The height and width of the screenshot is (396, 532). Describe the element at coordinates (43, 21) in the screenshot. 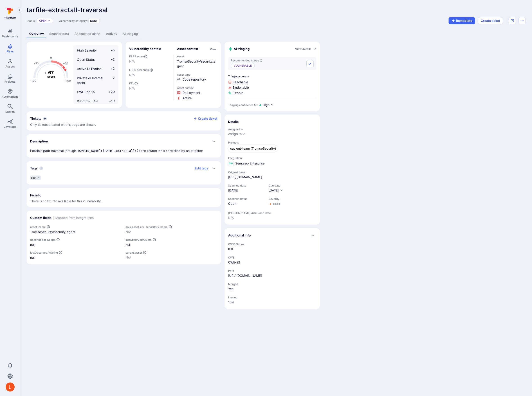

I see `button: Open` at that location.